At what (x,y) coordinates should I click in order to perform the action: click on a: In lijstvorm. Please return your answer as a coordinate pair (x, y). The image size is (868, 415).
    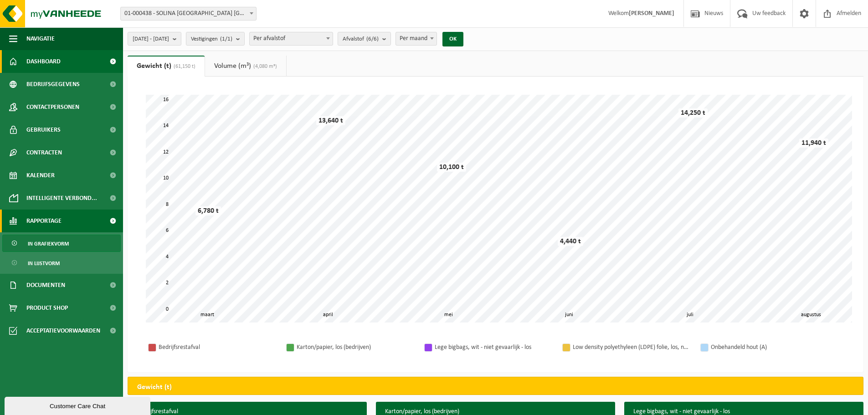
    Looking at the image, I should click on (61, 263).